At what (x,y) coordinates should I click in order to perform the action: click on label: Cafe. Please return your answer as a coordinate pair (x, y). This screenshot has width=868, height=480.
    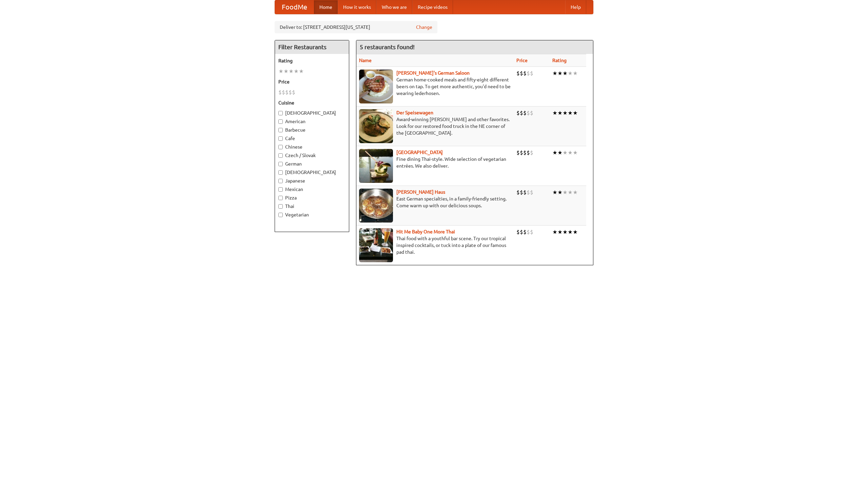
    Looking at the image, I should click on (312, 138).